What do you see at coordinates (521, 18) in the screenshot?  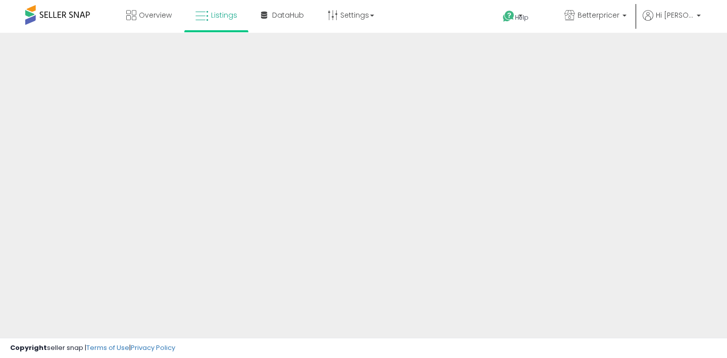 I see `a: Help` at bounding box center [521, 18].